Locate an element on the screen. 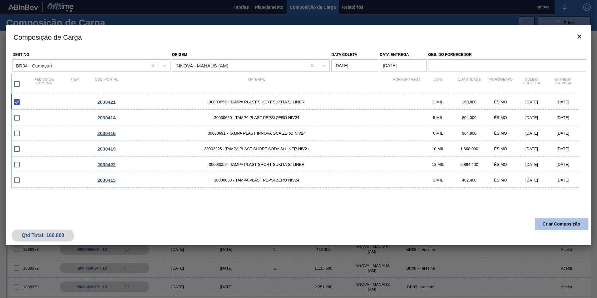 This screenshot has height=298, width=597. button: Criar Composição is located at coordinates (561, 224).